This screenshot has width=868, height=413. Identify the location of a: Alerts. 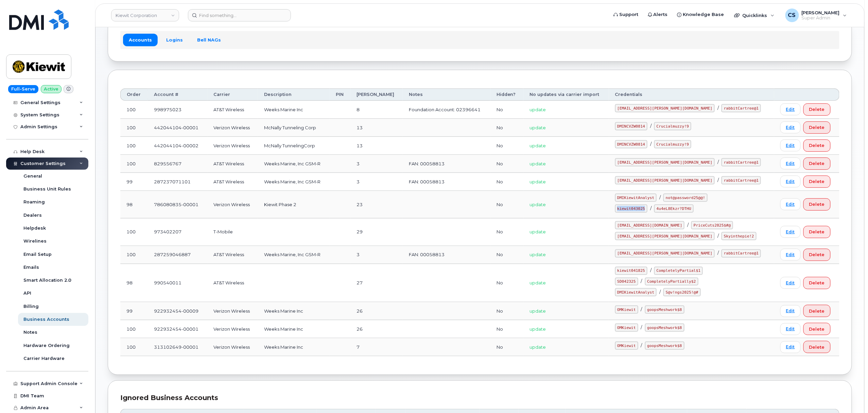
(658, 14).